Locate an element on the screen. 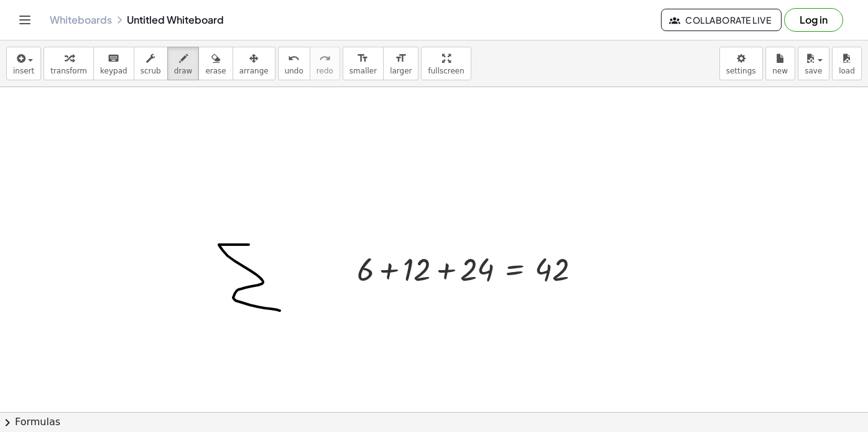  span: new is located at coordinates (780, 71).